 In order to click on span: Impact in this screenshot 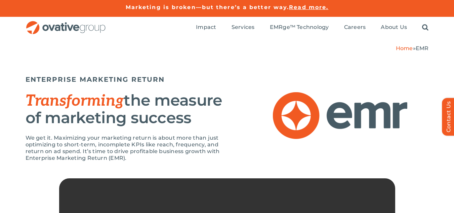, I will do `click(206, 27)`.